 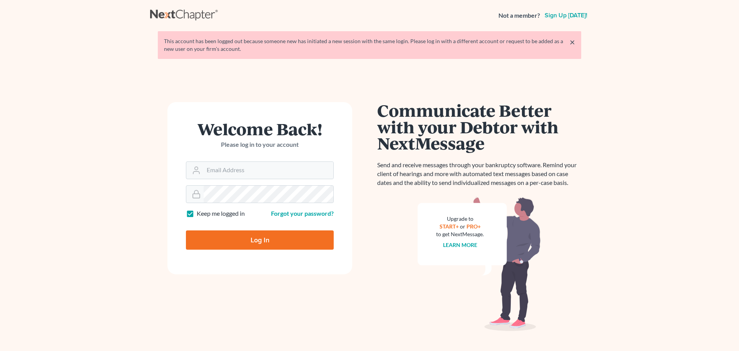 What do you see at coordinates (519, 15) in the screenshot?
I see `strong: Not a member?` at bounding box center [519, 15].